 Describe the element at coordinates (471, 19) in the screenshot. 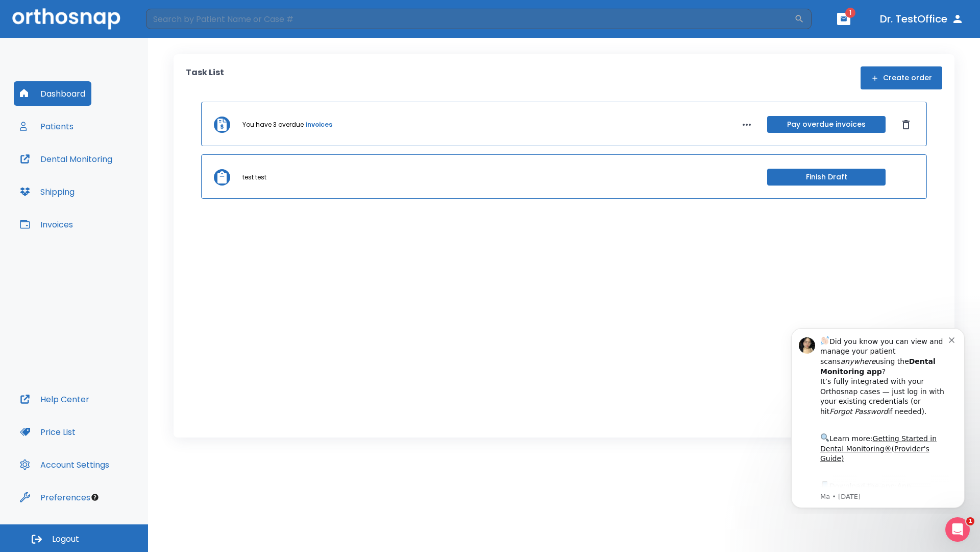

I see `input: Search by Patient Name or Case #` at that location.